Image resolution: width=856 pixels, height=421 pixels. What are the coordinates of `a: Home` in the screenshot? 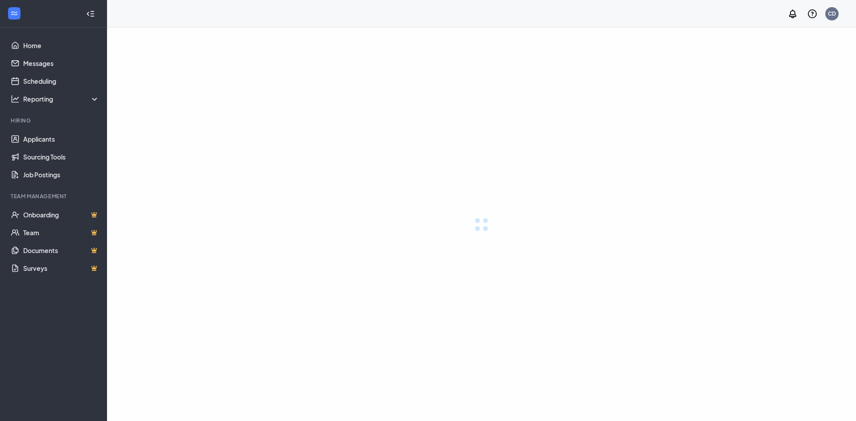 It's located at (61, 45).